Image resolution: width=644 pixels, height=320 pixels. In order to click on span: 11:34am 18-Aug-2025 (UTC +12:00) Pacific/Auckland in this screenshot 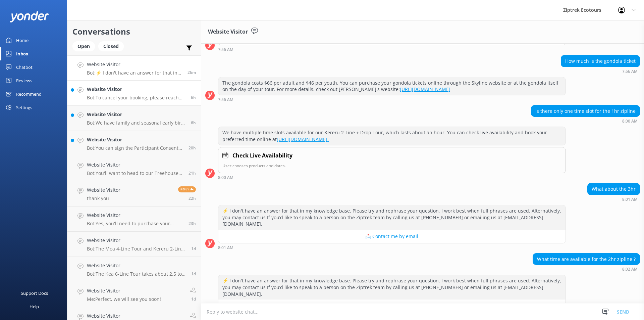, I will do `click(193, 274)`.